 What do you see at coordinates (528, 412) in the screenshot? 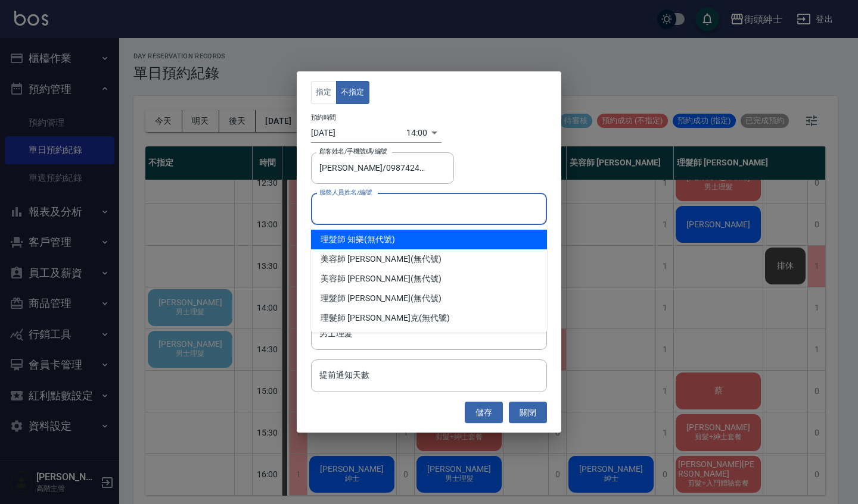
I see `button: 關閉` at bounding box center [528, 412].